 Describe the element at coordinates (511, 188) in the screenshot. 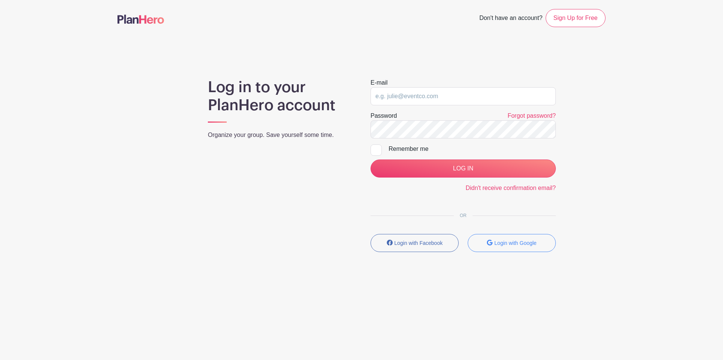

I see `a: Didn't receive confirmation email?` at that location.